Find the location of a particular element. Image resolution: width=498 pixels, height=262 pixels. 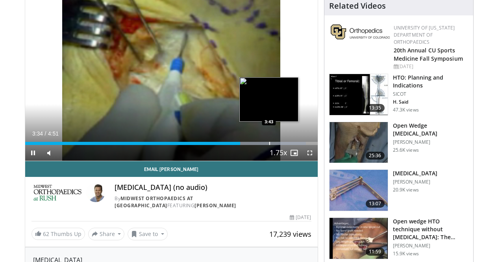

a: 62 Thumbs Up is located at coordinates (58, 233).